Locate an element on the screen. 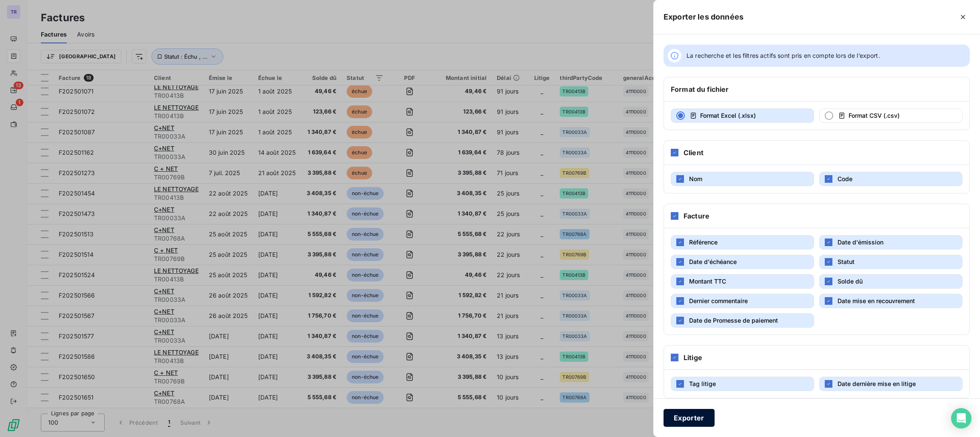 This screenshot has height=437, width=980. button: Date d'émission is located at coordinates (891, 242).